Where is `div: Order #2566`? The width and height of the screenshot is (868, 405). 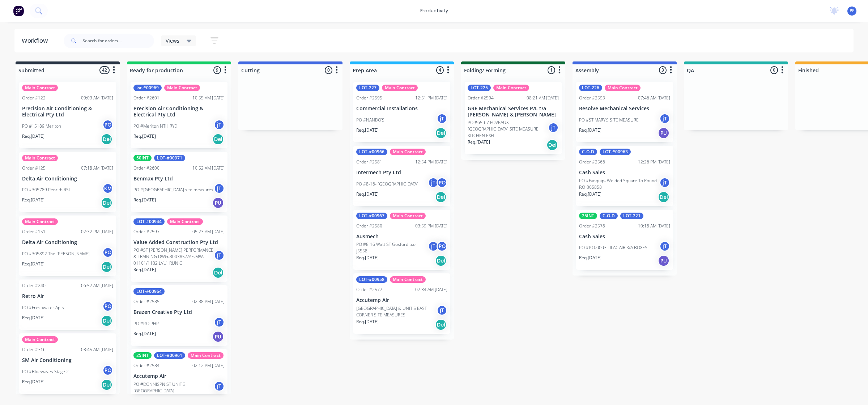
div: Order #2566 is located at coordinates (592, 162).